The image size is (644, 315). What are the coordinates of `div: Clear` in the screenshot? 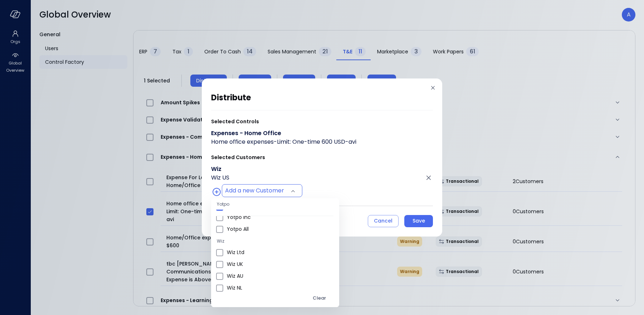 It's located at (319, 298).